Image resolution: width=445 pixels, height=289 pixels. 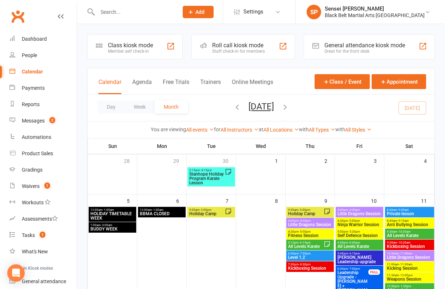 I want to click on span: - 5:00pm, so click(x=354, y=221).